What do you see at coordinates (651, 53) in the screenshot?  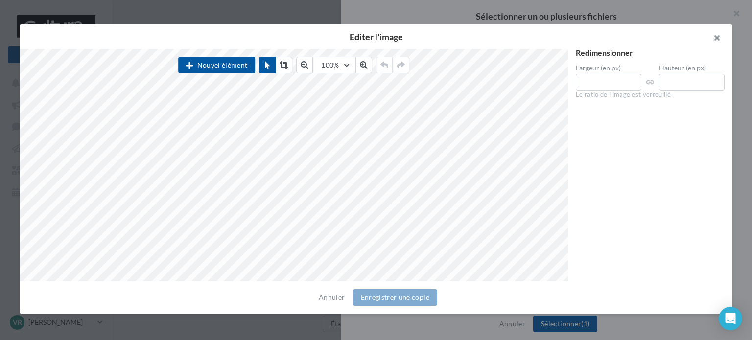 I see `div: Redimensionner` at bounding box center [651, 53].